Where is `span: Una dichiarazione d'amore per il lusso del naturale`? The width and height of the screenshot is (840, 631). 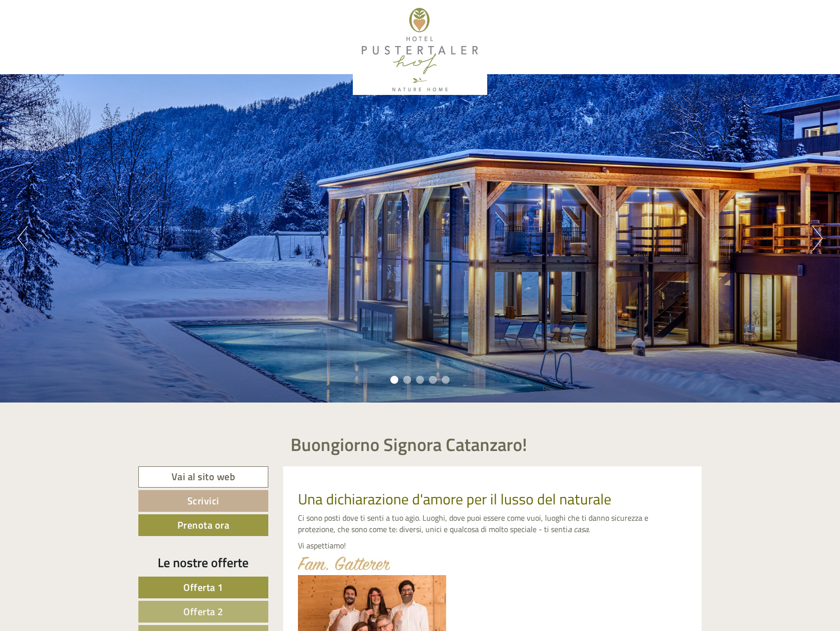 span: Una dichiarazione d'amore per il lusso del naturale is located at coordinates (455, 499).